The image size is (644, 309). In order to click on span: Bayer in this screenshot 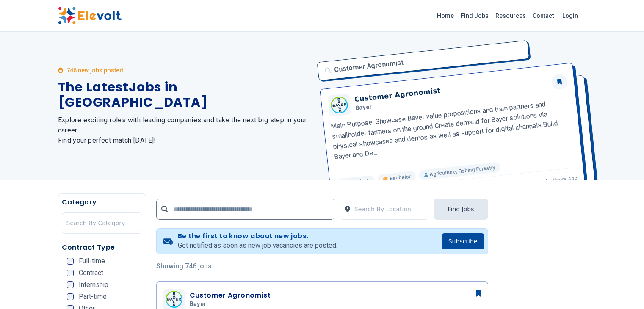, I will do `click(198, 304)`.